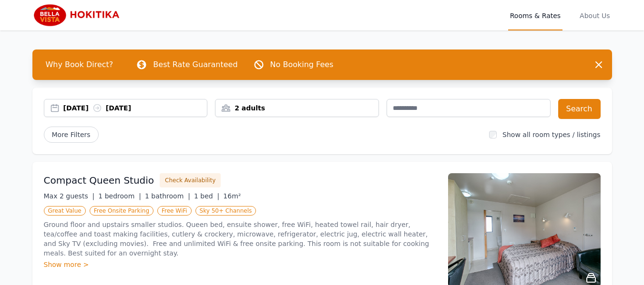  What do you see at coordinates (226, 211) in the screenshot?
I see `span: Sky 50+ Channels` at bounding box center [226, 211].